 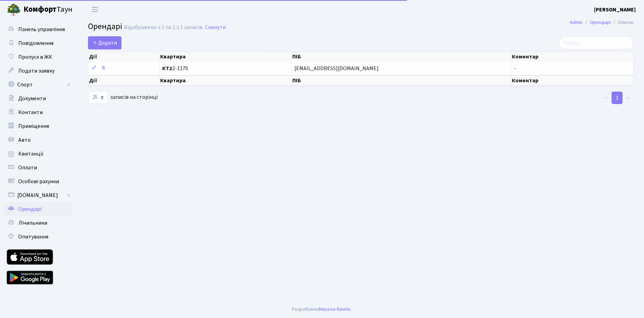 I want to click on span: Повідомлення, so click(x=36, y=43).